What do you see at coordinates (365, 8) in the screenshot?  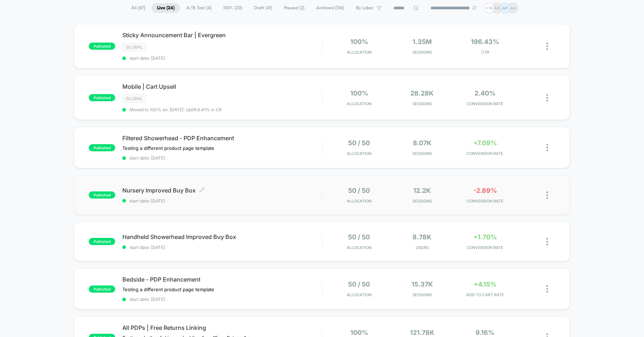 I see `span: By Label` at bounding box center [365, 8].